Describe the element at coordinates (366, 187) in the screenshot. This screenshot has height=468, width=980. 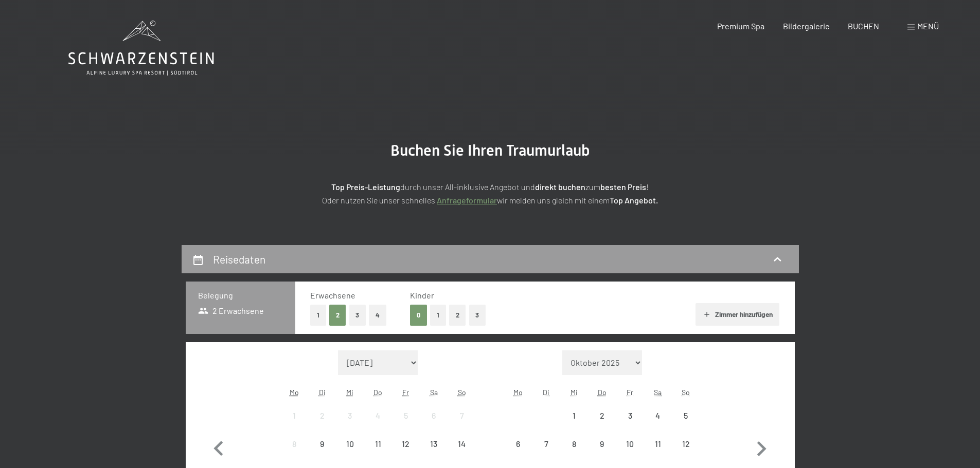
I see `strong: Top Preis-Leistung` at that location.